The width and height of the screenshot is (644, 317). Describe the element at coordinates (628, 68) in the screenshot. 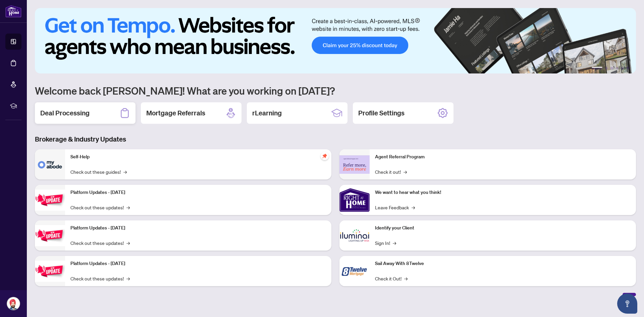

I see `button: 6` at that location.